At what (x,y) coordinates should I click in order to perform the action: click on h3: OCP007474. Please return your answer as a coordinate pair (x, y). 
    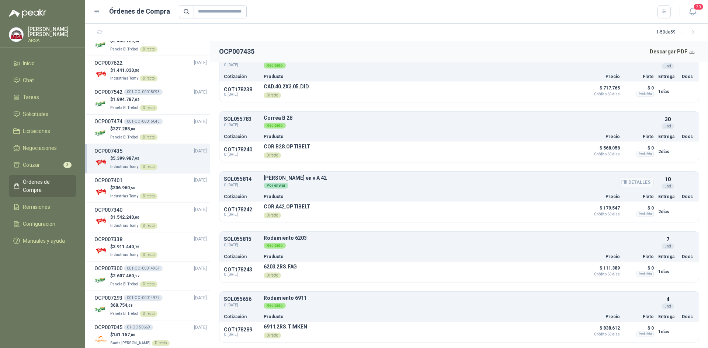
    Looking at the image, I should click on (108, 122).